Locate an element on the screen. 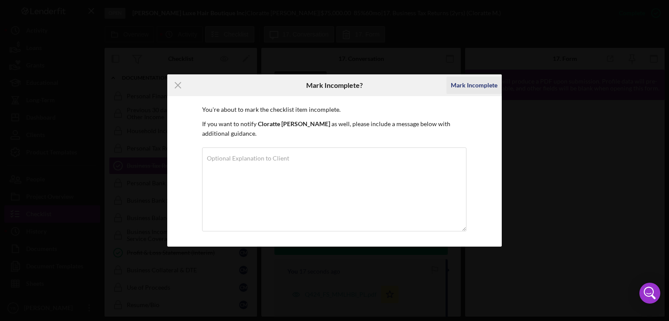 The width and height of the screenshot is (669, 321). label: Optional Explanation to Client is located at coordinates (248, 159).